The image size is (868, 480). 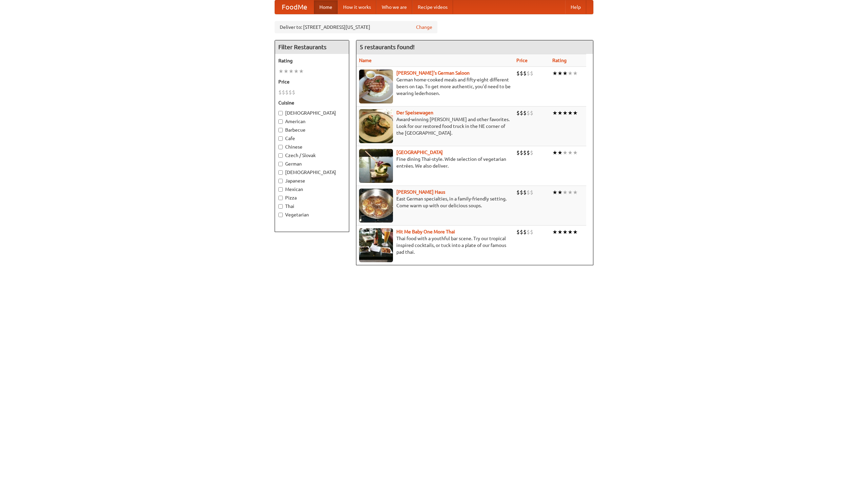 I want to click on label: Thai, so click(x=312, y=206).